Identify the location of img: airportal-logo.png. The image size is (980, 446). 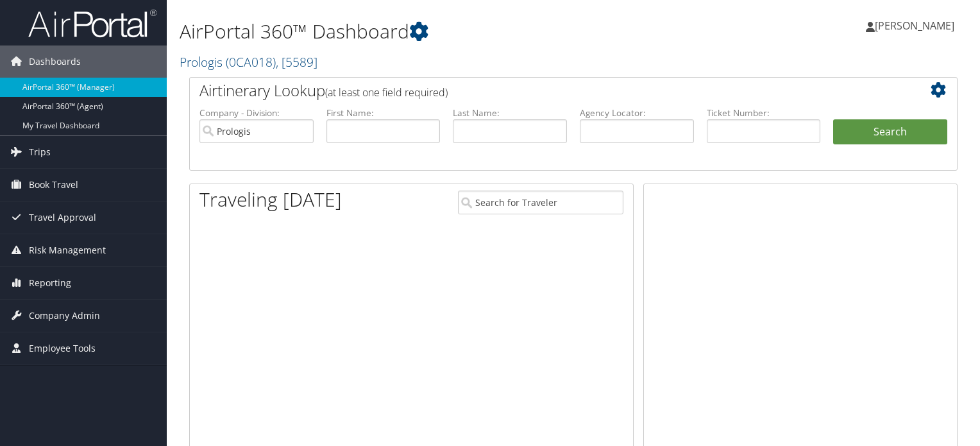
(93, 23).